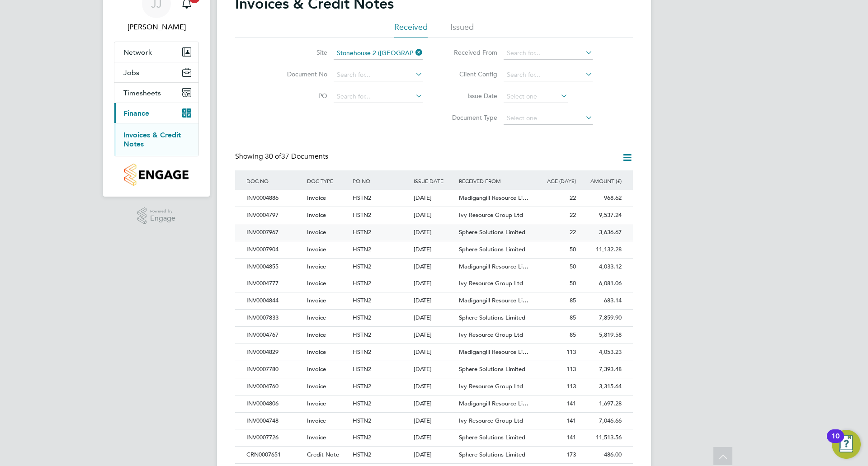 The width and height of the screenshot is (868, 466). I want to click on button: Timesheets, so click(156, 93).